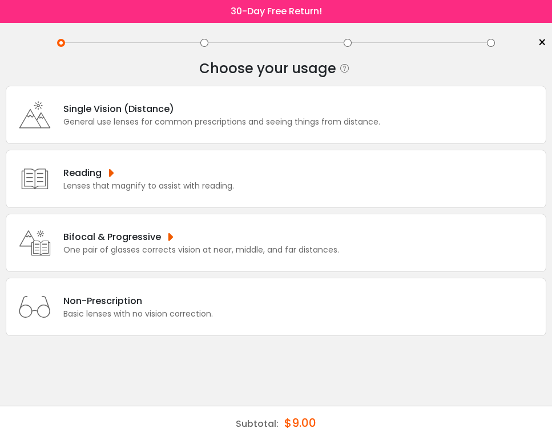 This screenshot has width=552, height=440. Describe the element at coordinates (148, 186) in the screenshot. I see `div: Lenses that magnify to assist with reading.` at that location.